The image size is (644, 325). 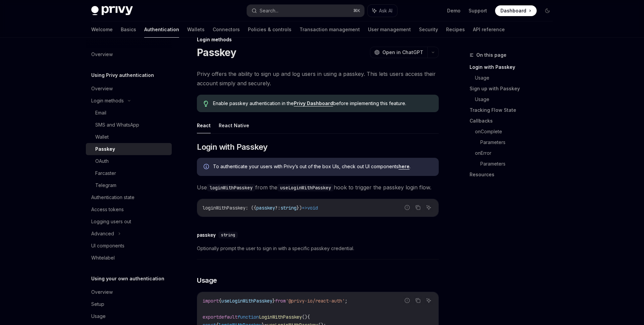 What do you see at coordinates (318, 249) in the screenshot?
I see `span: Optionally prompt the user to sign in with a specific passkey credential.` at bounding box center [318, 249].